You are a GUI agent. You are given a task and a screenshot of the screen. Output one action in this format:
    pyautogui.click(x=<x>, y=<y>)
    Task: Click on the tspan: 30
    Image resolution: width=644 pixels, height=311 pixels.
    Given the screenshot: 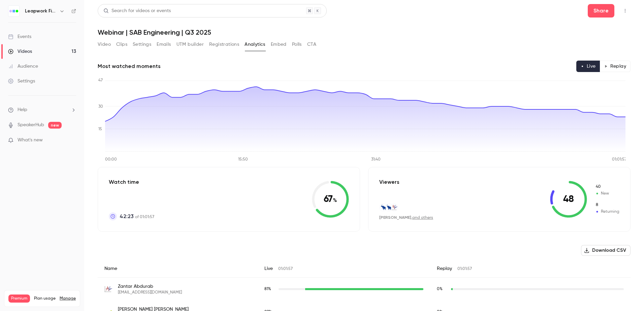 What is the action you would take?
    pyautogui.click(x=101, y=107)
    